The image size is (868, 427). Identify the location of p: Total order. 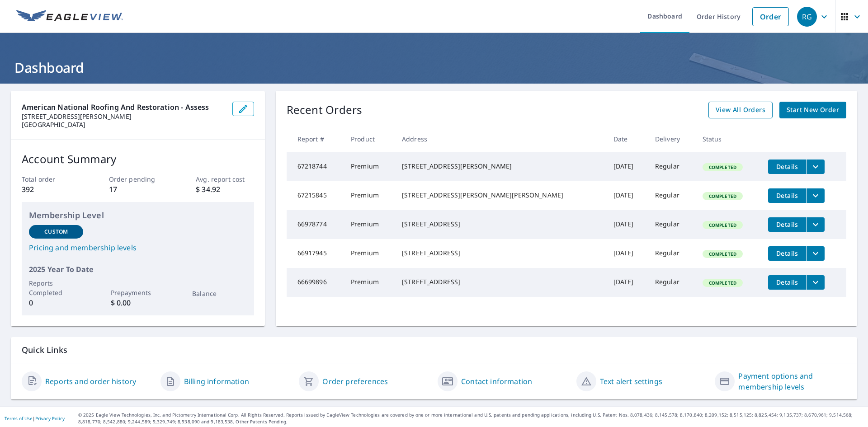
(50, 179).